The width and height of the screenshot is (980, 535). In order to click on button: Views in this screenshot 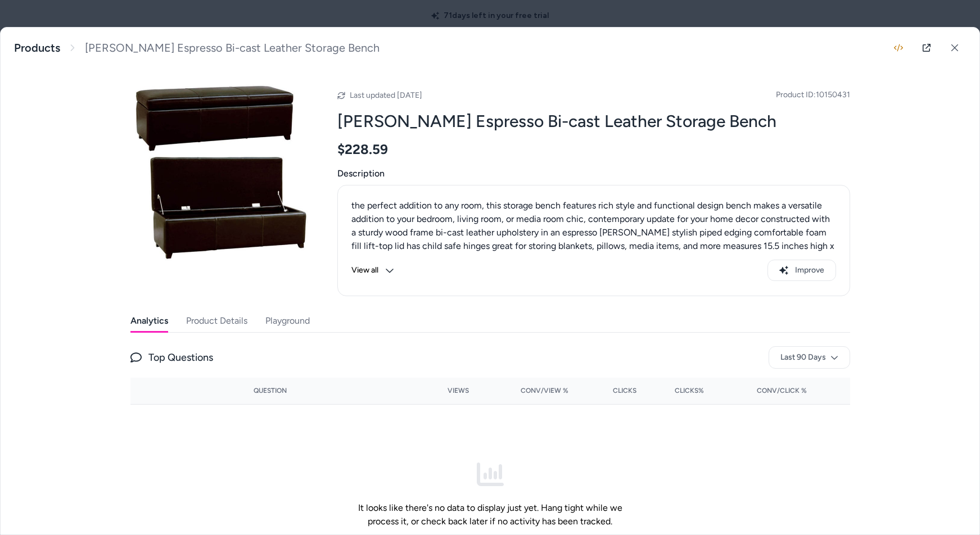, I will do `click(444, 391)`.